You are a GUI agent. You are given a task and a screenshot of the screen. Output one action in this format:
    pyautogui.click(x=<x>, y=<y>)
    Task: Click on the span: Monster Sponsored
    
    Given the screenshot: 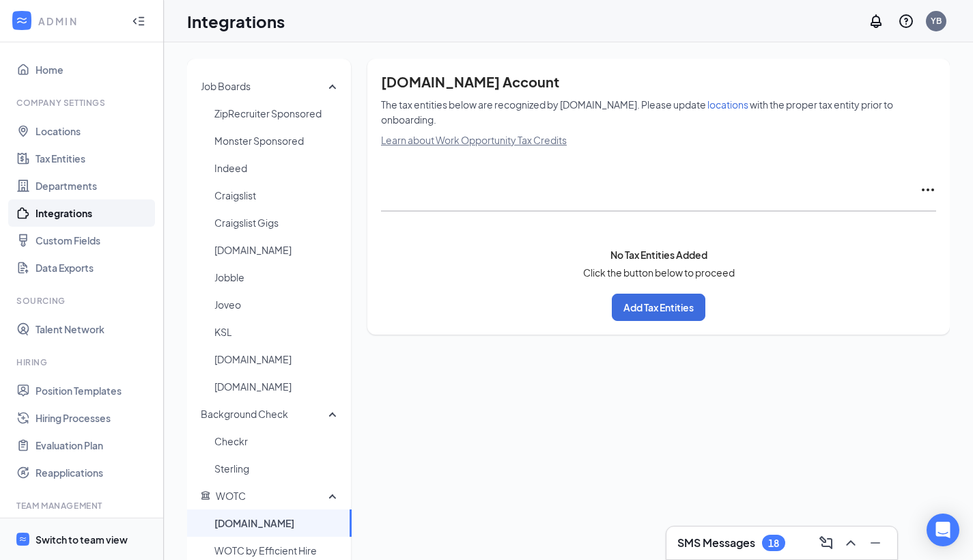 What is the action you would take?
    pyautogui.click(x=278, y=141)
    